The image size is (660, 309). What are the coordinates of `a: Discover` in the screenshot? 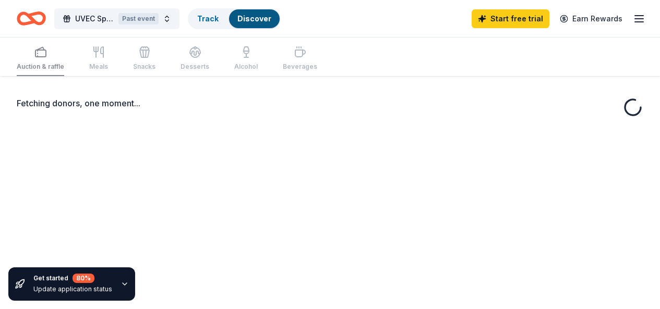 It's located at (254, 18).